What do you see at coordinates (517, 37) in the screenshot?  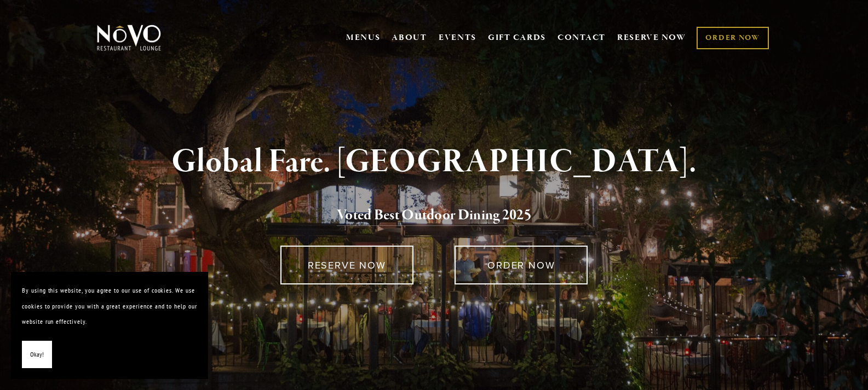 I see `a: GIFT CARDS` at bounding box center [517, 37].